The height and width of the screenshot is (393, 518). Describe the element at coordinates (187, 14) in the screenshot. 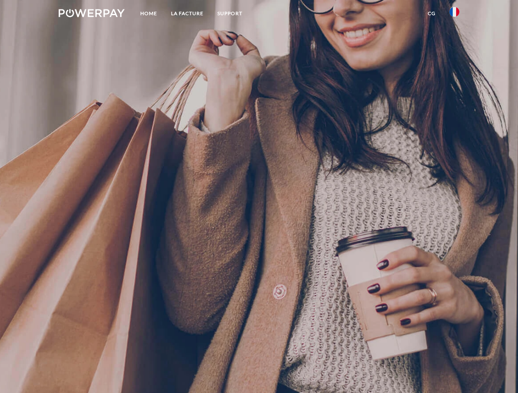

I see `a: LA FACTURE` at that location.